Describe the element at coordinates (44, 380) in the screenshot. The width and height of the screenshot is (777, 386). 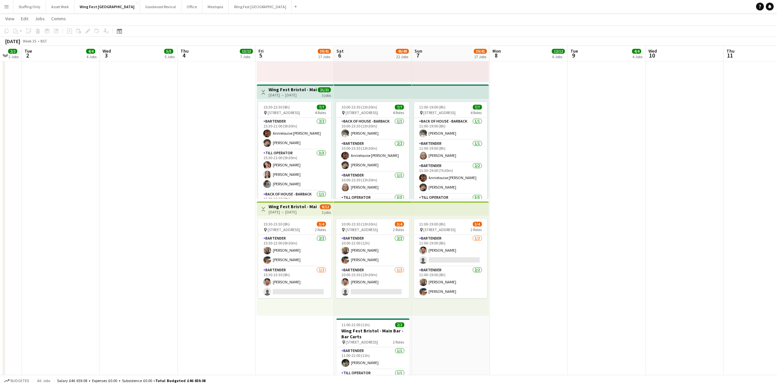
I see `span: All jobs` at that location.